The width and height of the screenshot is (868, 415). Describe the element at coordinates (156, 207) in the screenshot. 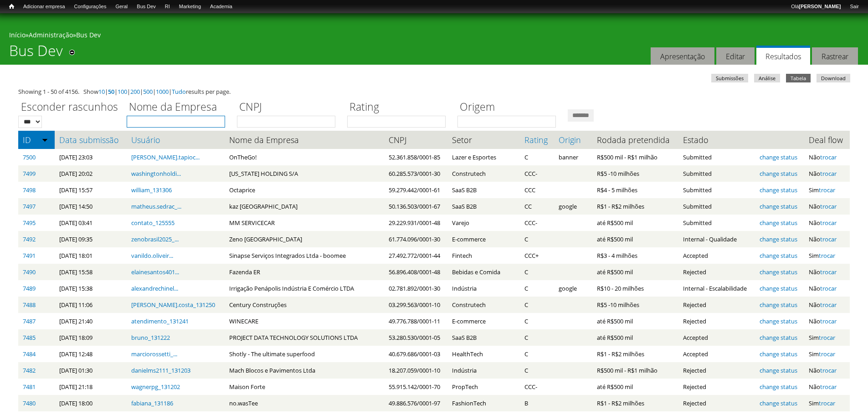

I see `a: matheus.sedrac_...` at that location.